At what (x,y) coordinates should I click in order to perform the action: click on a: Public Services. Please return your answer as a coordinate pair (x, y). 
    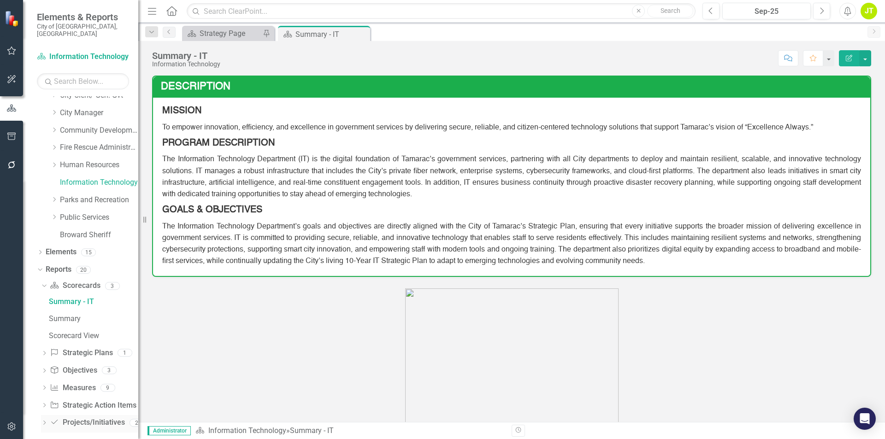
    Looking at the image, I should click on (99, 217).